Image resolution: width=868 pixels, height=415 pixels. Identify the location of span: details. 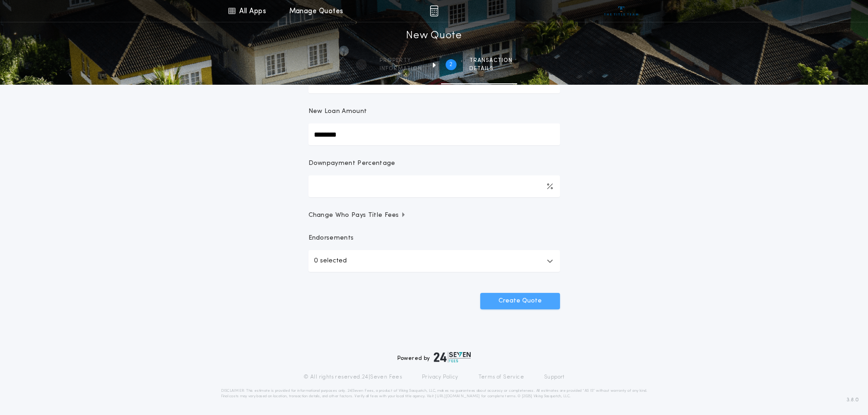
(491, 69).